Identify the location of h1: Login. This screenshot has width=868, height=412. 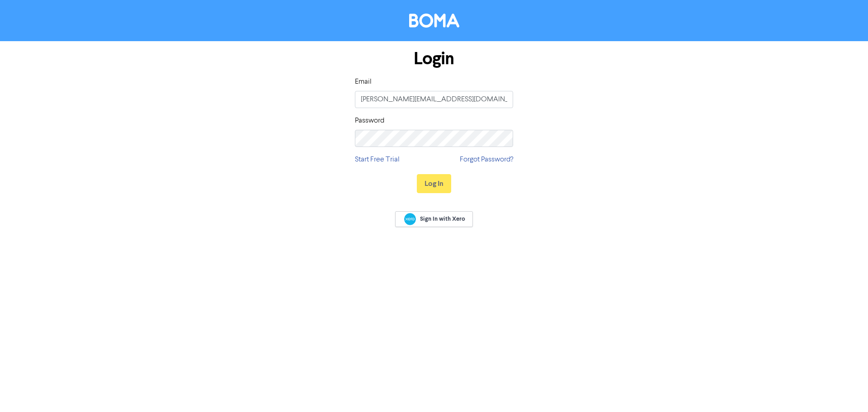
(434, 59).